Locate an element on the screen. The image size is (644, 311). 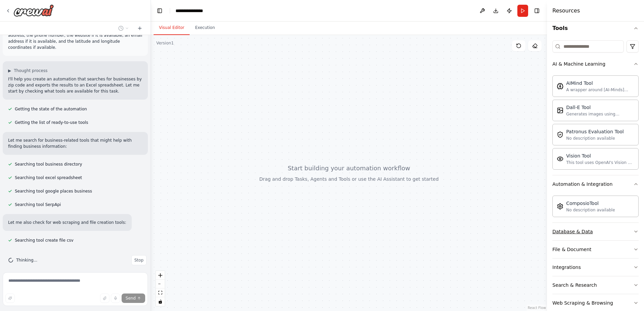
button: Click to speak your automation idea is located at coordinates (115, 298).